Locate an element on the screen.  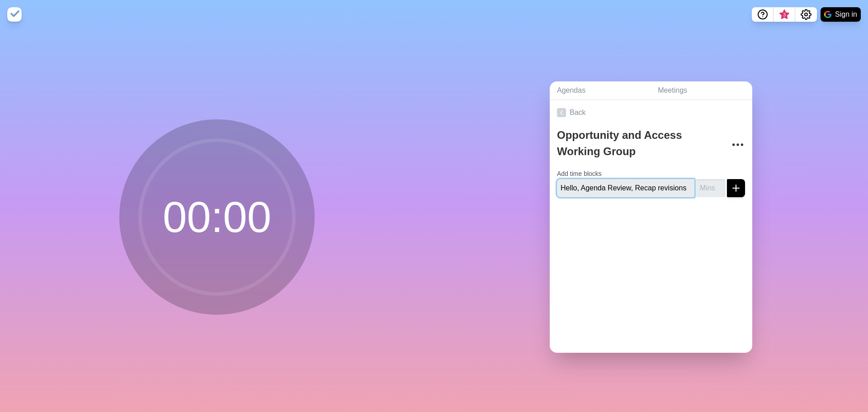
input: Name is located at coordinates (626, 188).